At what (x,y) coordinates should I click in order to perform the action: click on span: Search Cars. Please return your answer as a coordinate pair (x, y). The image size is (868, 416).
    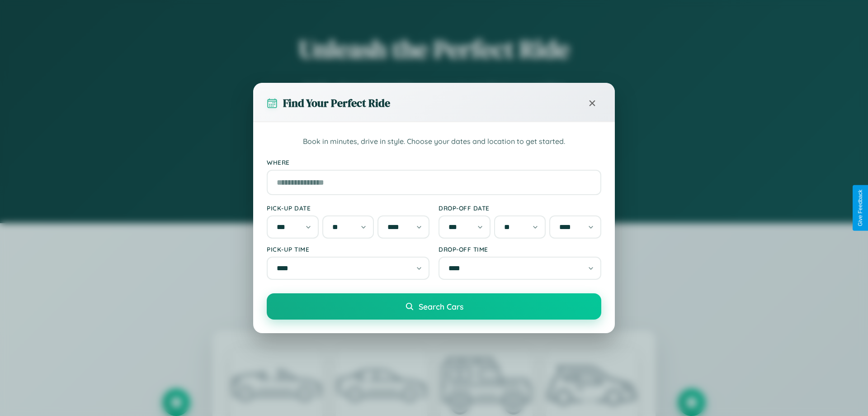
    Looking at the image, I should click on (441, 306).